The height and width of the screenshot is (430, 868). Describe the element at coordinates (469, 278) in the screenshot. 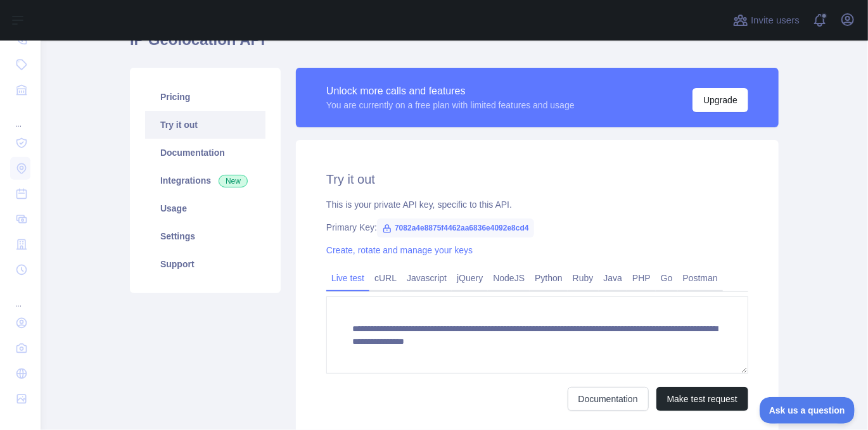

I see `a: jQuery` at that location.